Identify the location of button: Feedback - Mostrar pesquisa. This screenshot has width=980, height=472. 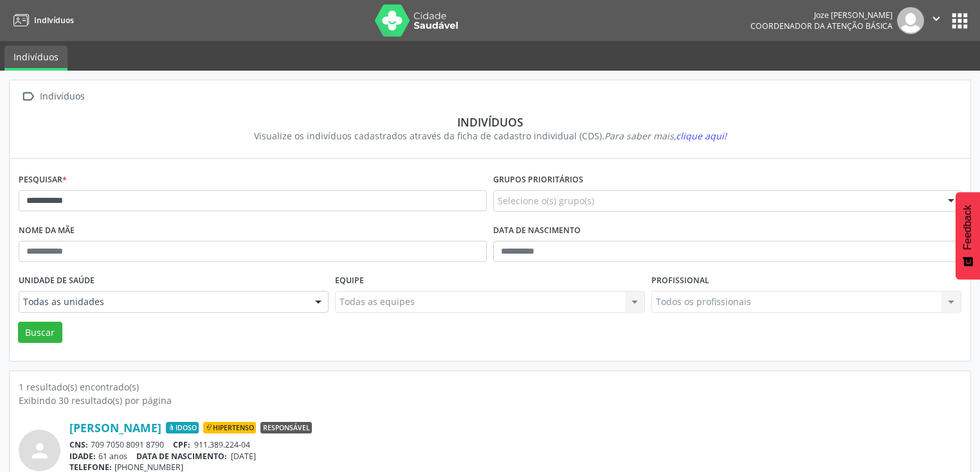
(968, 236).